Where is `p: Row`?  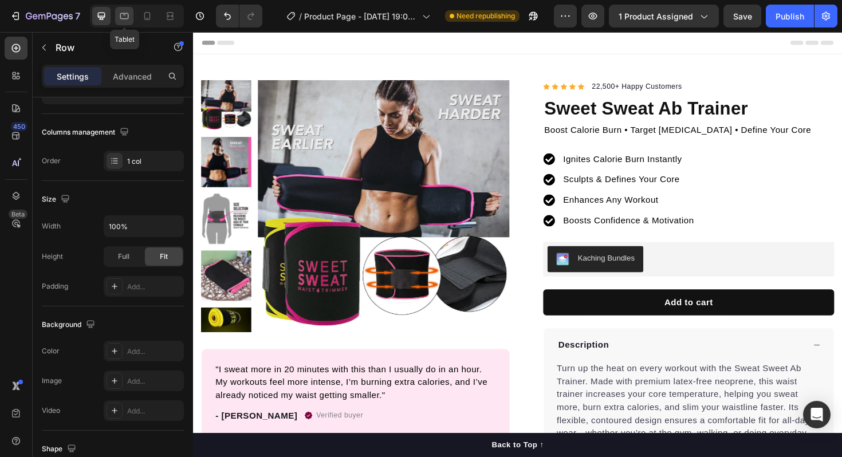 p: Row is located at coordinates (104, 48).